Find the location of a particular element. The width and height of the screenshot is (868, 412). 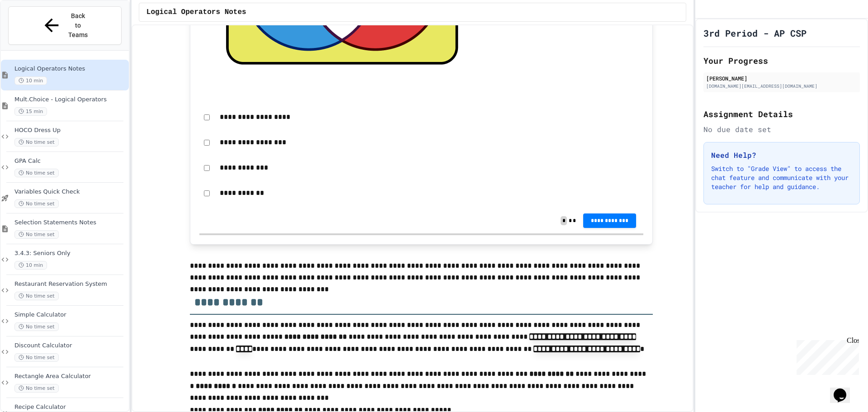

span: GPA Calc is located at coordinates (70, 161).